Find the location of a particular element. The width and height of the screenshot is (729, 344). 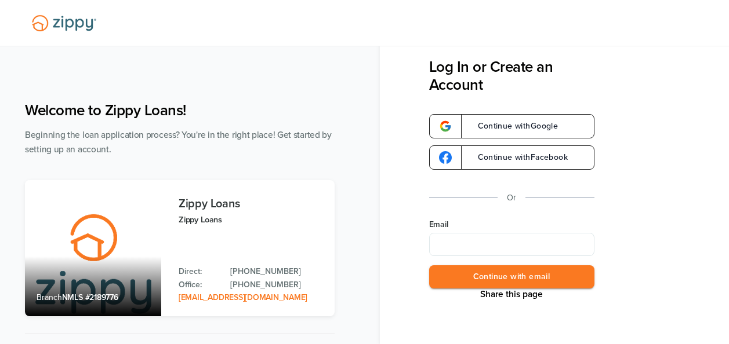

span: Branch is located at coordinates (49, 297).